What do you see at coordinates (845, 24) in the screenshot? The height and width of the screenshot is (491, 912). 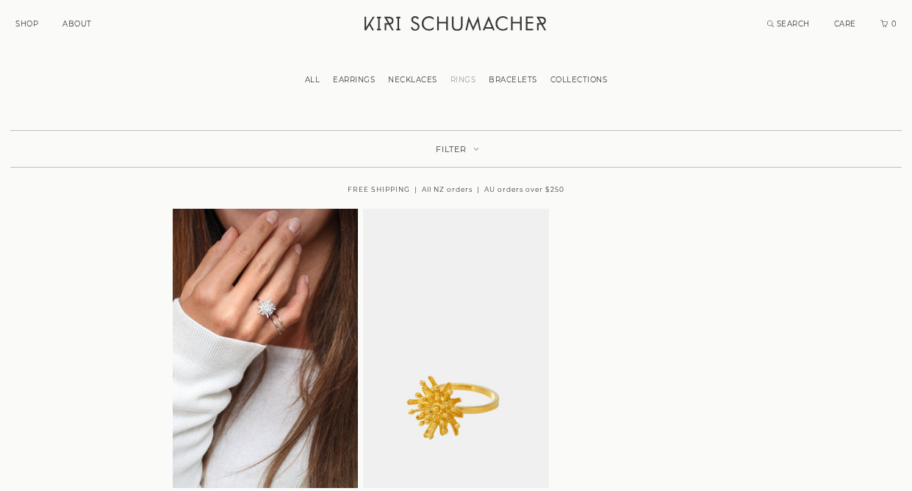 I see `a: CARE` at bounding box center [845, 24].